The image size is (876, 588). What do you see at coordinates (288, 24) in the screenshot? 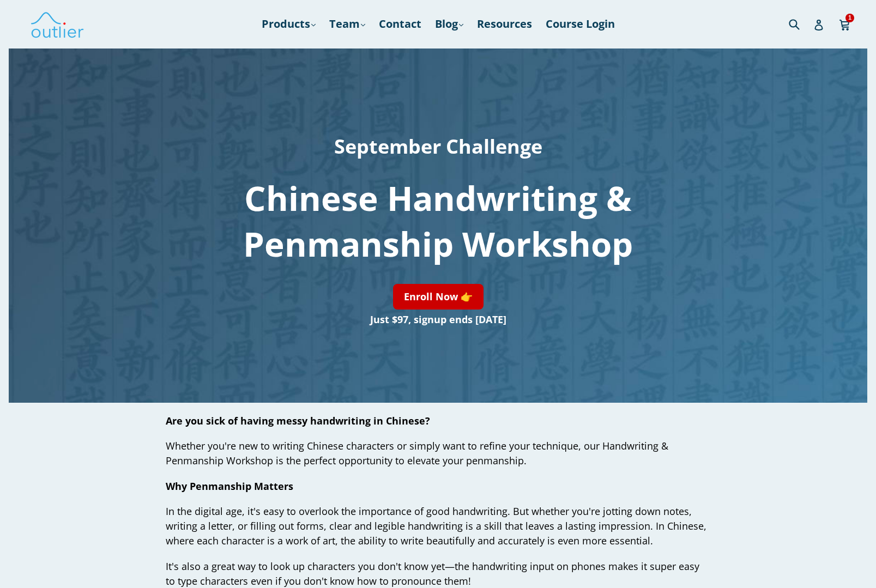
I see `a: Products` at bounding box center [288, 24].